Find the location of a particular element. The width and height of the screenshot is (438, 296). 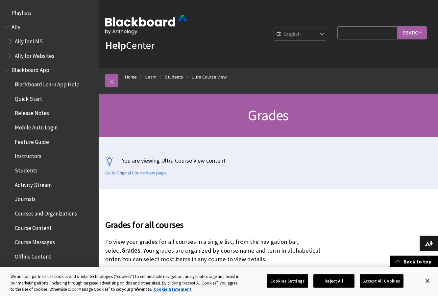

a: HelpCenter is located at coordinates (130, 45).